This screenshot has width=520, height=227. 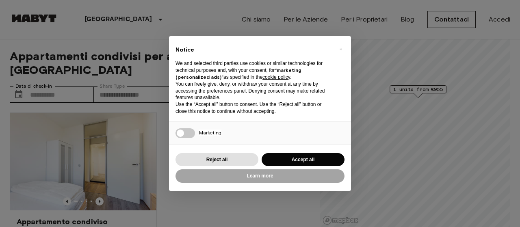 I want to click on button: Reject all, so click(x=217, y=160).